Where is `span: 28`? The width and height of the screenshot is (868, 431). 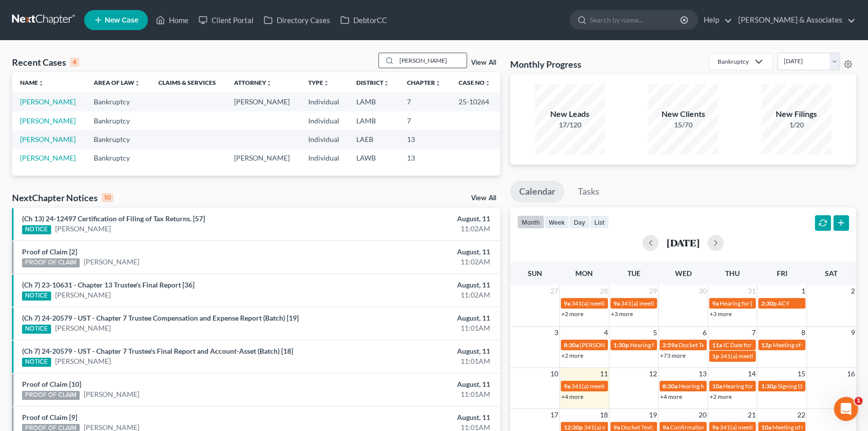 span: 28 is located at coordinates (604, 291).